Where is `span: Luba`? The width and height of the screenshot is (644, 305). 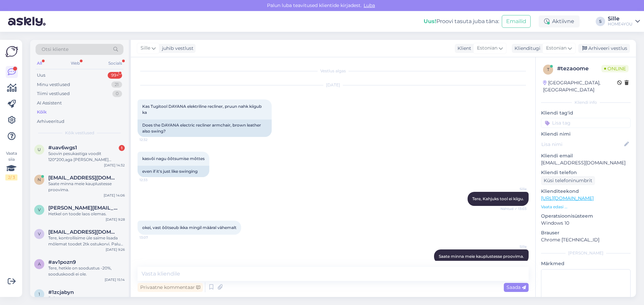
span: Luba is located at coordinates (369, 5).